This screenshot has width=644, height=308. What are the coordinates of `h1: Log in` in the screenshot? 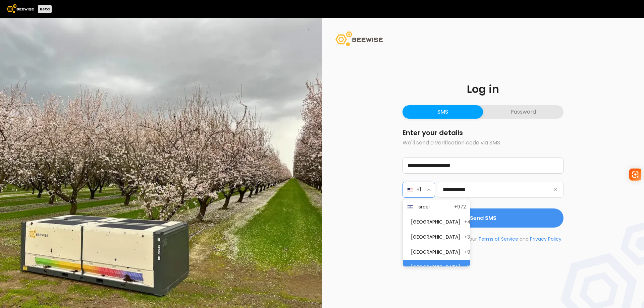 It's located at (483, 89).